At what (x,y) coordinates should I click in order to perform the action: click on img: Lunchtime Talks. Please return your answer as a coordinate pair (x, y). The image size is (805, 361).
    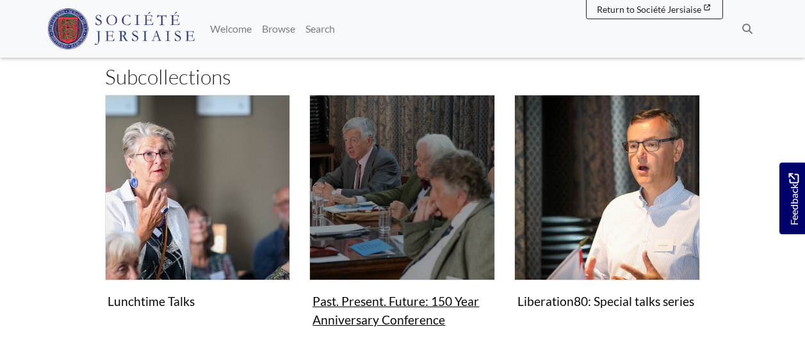
    Looking at the image, I should click on (198, 188).